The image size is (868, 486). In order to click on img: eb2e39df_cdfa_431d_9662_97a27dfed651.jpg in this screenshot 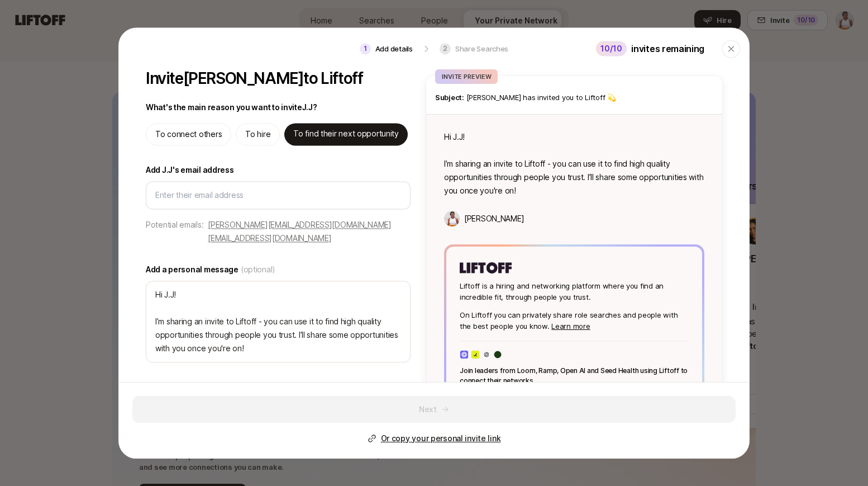, I will do `click(497, 355)`.